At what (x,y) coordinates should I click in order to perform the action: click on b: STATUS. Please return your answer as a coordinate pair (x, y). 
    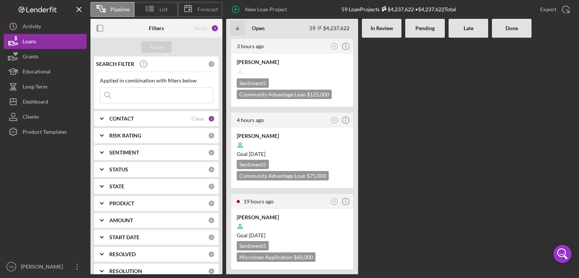
    Looking at the image, I should click on (119, 170).